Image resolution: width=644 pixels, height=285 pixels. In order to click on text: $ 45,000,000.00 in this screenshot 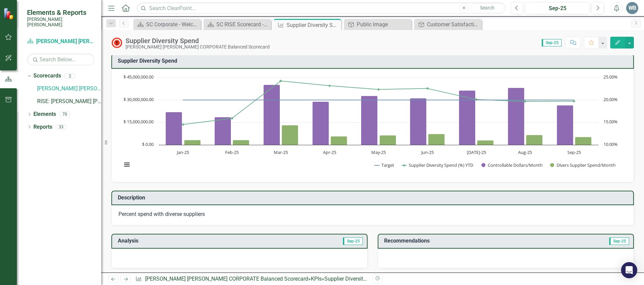, I will do `click(138, 77)`.